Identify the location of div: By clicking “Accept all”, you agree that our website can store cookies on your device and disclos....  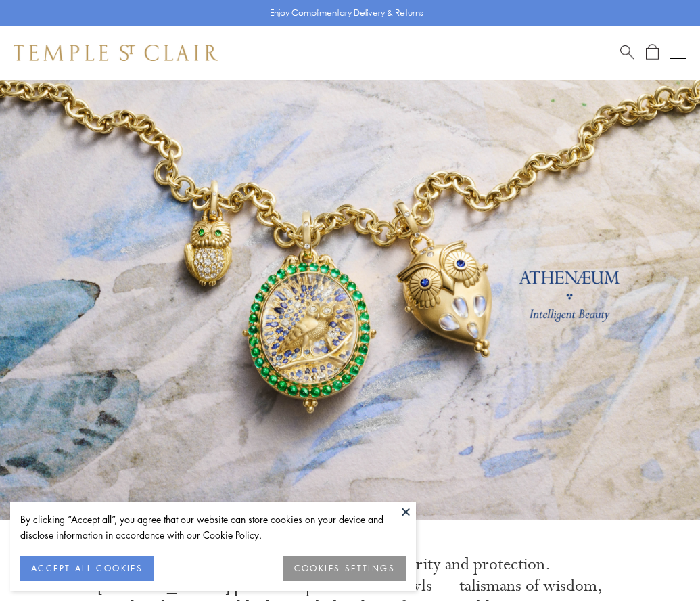
(213, 527).